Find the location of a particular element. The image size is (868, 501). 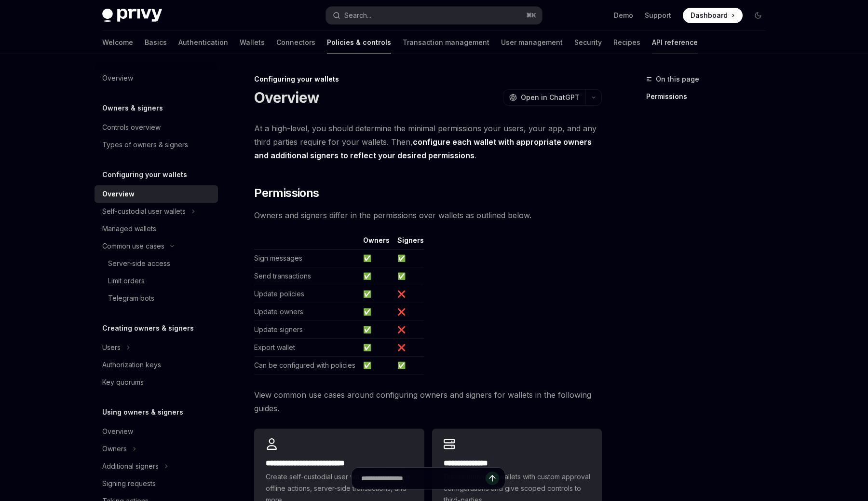

a: Connectors is located at coordinates (296, 43).